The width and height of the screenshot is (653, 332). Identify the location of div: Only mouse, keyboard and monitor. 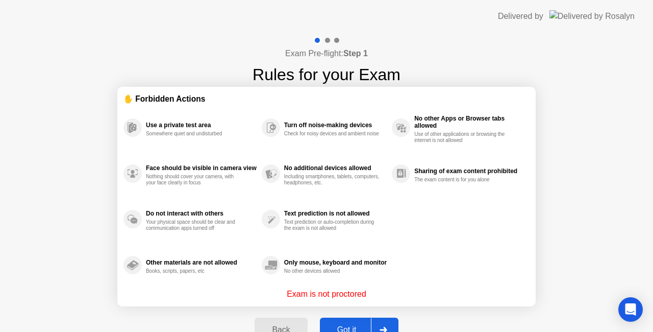
(335, 262).